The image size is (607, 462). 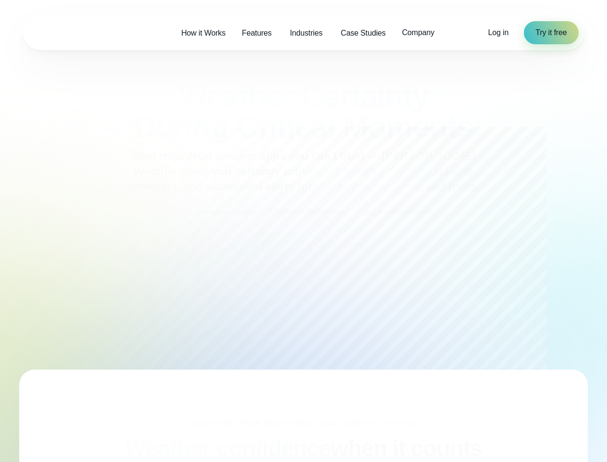 What do you see at coordinates (203, 33) in the screenshot?
I see `span: How it Works` at bounding box center [203, 33].